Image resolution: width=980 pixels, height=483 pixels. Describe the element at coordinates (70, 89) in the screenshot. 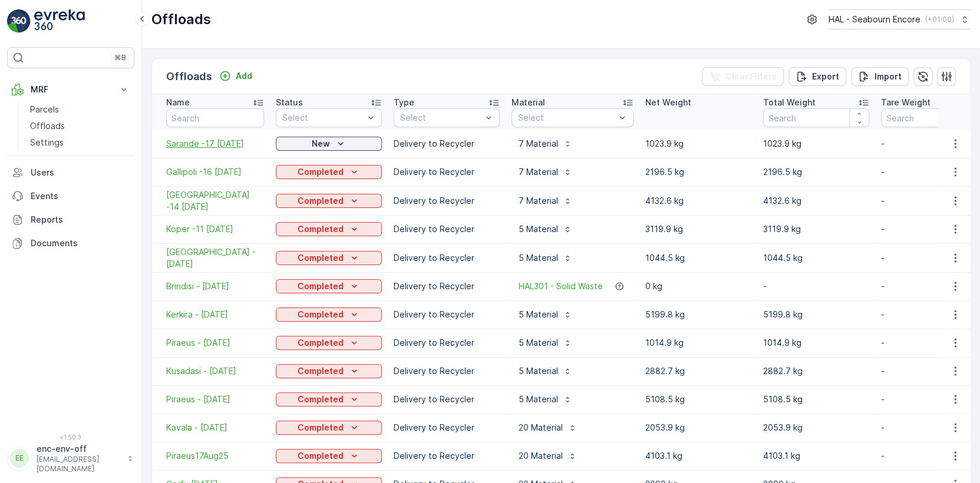

I see `button: MRF` at that location.